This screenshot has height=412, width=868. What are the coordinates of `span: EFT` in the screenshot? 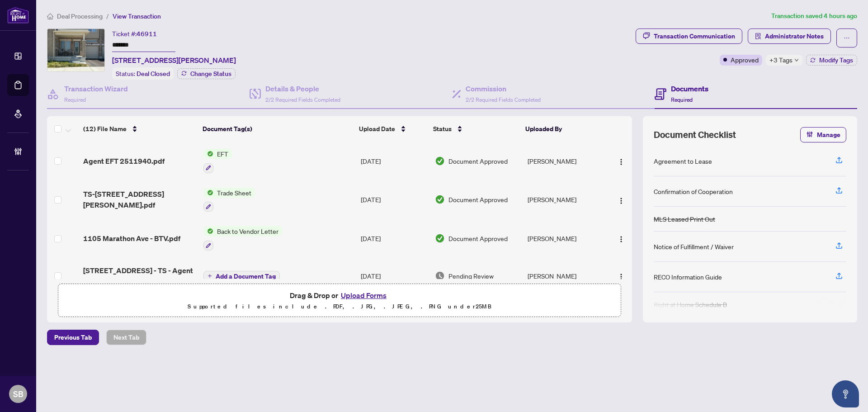 It's located at (223, 154).